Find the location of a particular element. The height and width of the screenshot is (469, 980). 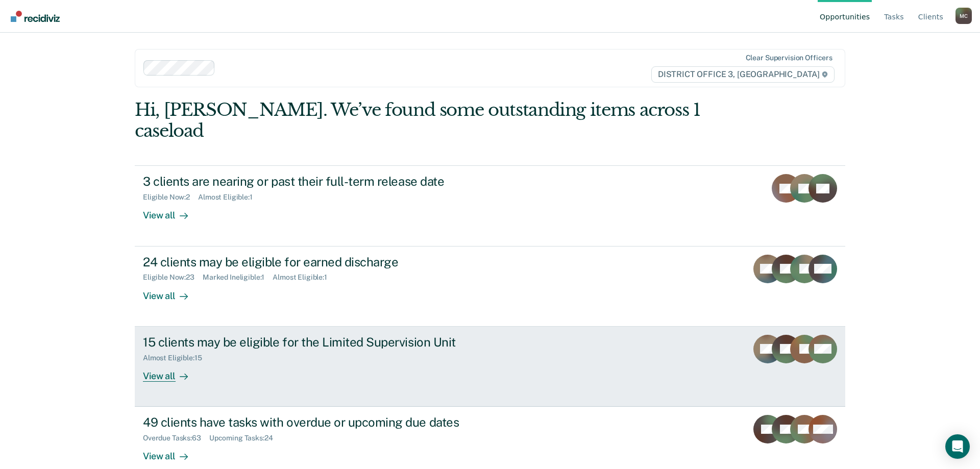

div: Overdue Tasks : 63 is located at coordinates (176, 438).